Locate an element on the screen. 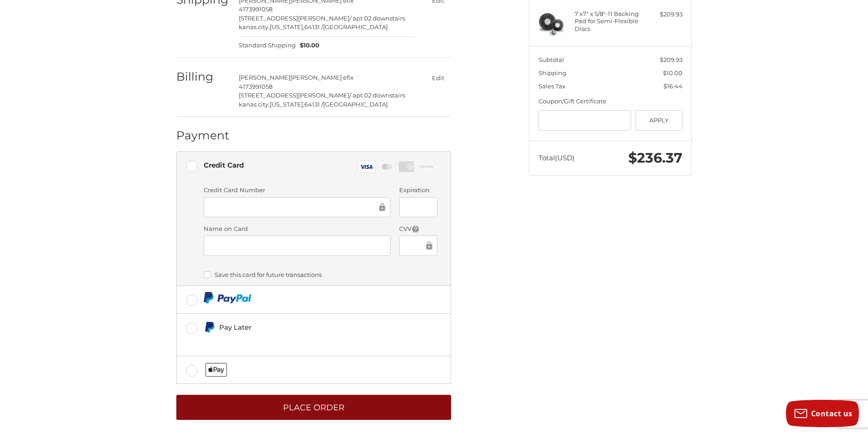 The image size is (868, 434). span: $16.44 is located at coordinates (673, 86).